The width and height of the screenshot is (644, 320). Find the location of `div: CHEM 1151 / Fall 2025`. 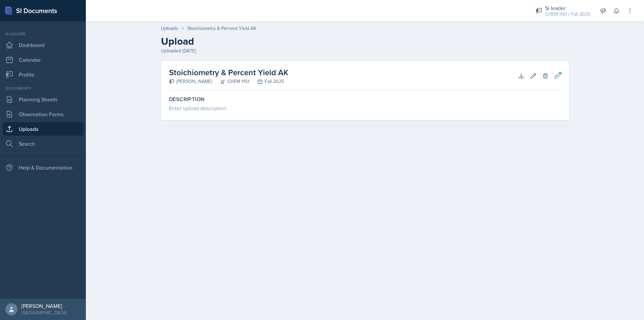

div: CHEM 1151 / Fall 2025 is located at coordinates (568, 14).